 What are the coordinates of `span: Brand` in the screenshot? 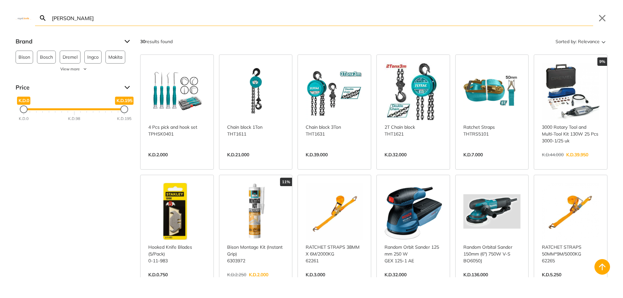 It's located at (68, 42).